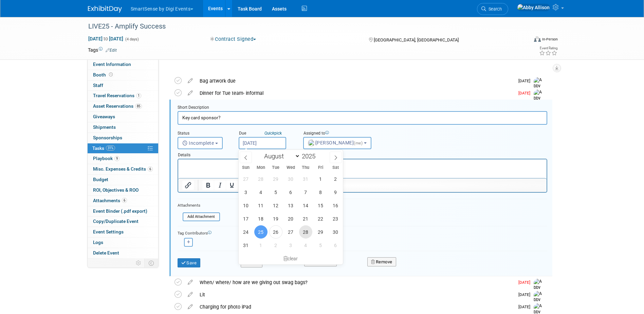 Image resolution: width=644 pixels, height=314 pixels. Describe the element at coordinates (261, 192) in the screenshot. I see `span: August 4, 2025` at that location.